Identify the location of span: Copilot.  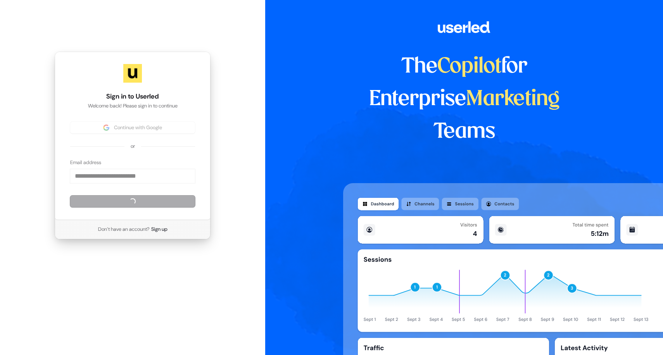
(469, 67).